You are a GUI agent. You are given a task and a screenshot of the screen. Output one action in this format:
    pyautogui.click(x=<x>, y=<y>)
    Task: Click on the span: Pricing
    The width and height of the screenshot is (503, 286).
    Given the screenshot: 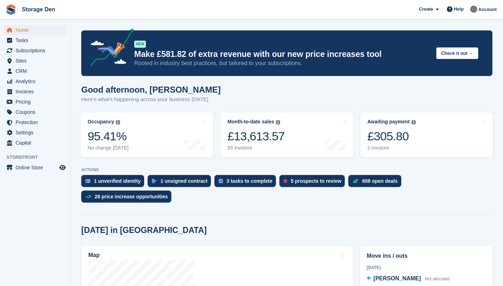 What is the action you would take?
    pyautogui.click(x=37, y=102)
    